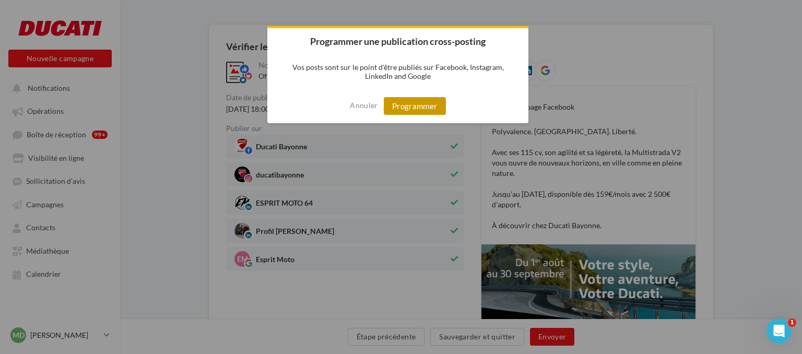  Describe the element at coordinates (398, 41) in the screenshot. I see `h2: Programmer une publication cross-posting` at that location.